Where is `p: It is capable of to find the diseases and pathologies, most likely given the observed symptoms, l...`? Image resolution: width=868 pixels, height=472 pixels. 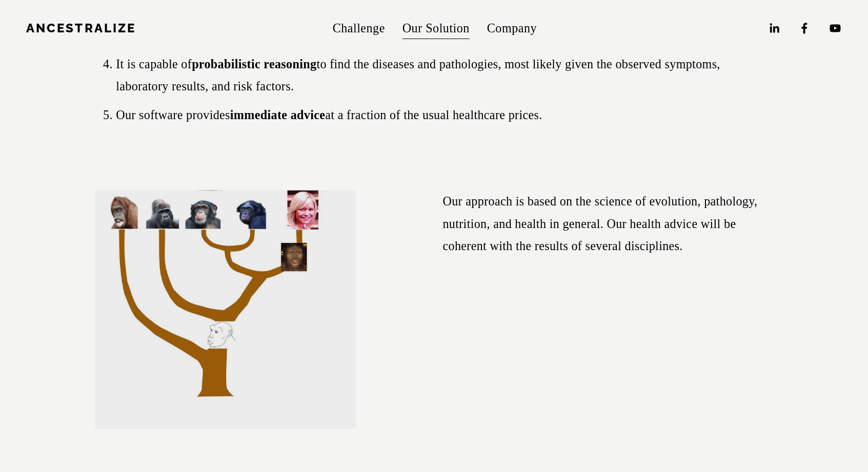
p: It is capable of to find the diseases and pathologies, most likely given the observed symptoms, l... is located at coordinates (444, 75).